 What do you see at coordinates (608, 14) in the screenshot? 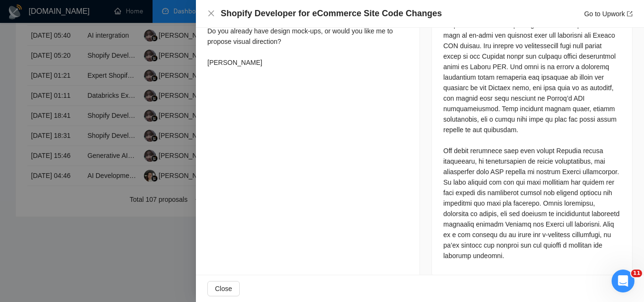
I see `a: Go to Upworkexport` at bounding box center [608, 14].